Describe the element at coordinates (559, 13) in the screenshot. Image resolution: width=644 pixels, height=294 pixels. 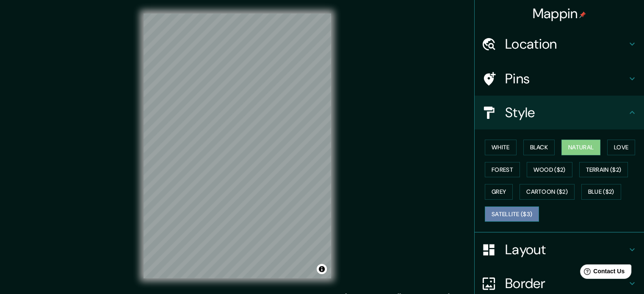
I see `h4: Mappin` at that location.